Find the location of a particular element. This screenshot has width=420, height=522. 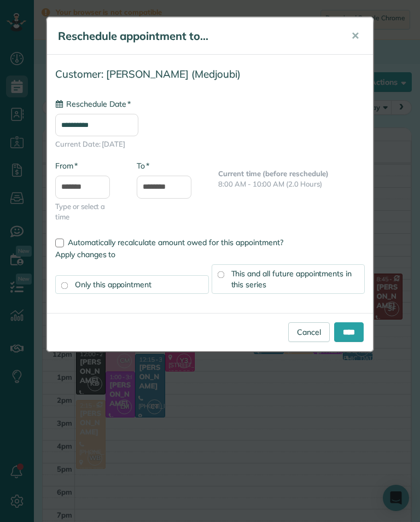

b: Current time (before reschedule) is located at coordinates (274, 174).